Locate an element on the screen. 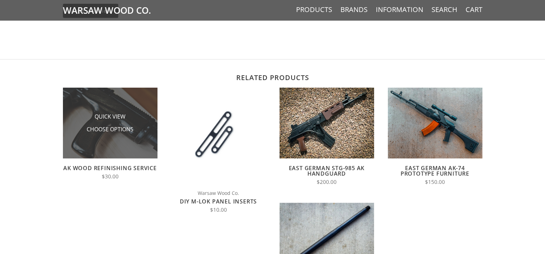 The width and height of the screenshot is (545, 254). img: East German AK-74 Prototype Furniture is located at coordinates (435, 123).